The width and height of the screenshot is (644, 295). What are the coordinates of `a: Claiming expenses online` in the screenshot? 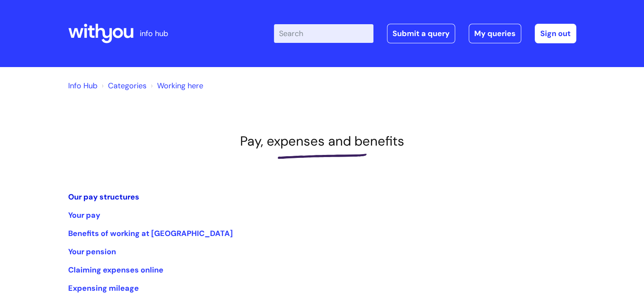 It's located at (115, 269).